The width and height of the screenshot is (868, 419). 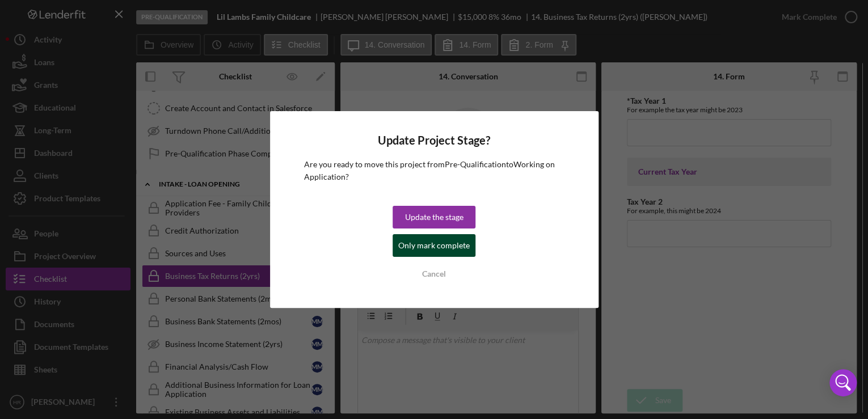 I want to click on h4: Update Project Stage?, so click(x=434, y=140).